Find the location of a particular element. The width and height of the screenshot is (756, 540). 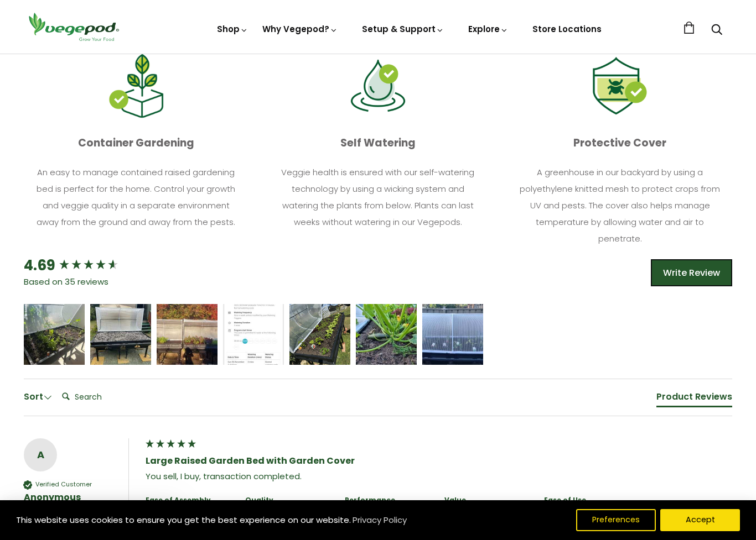

a: Store Locations is located at coordinates (567, 29).